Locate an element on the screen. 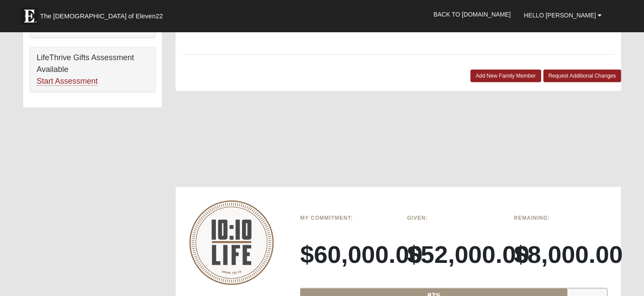 The image size is (644, 296). img: Eleven22 logo is located at coordinates (29, 16).